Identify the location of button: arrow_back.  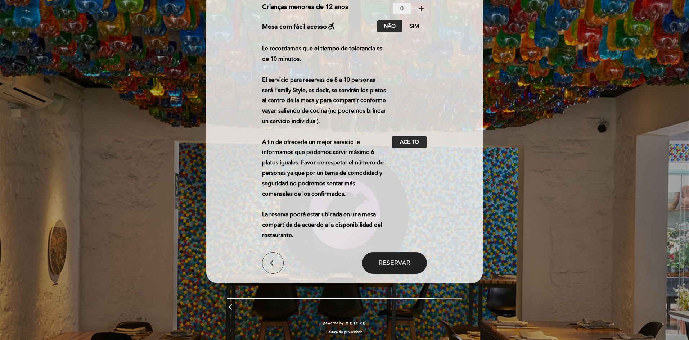
(273, 263).